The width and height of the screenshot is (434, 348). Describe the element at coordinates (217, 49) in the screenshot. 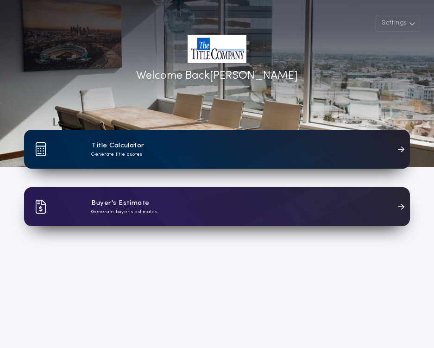

I see `img: account-logo` at that location.